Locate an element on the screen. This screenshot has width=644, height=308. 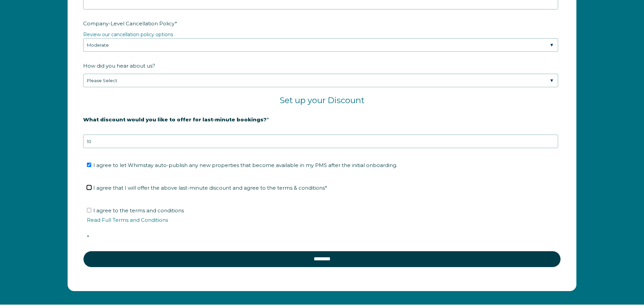
input: I agree to let Whimstay auto-publish any new properties that become available in my PMS after the... is located at coordinates (89, 165).